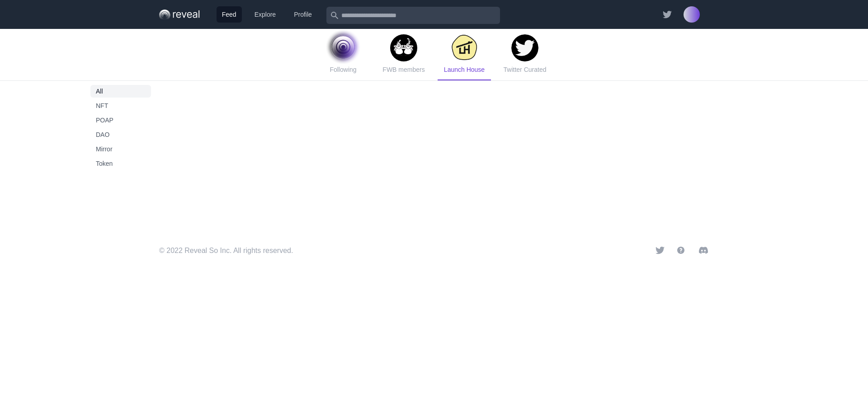 This screenshot has height=393, width=868. What do you see at coordinates (121, 149) in the screenshot?
I see `span: Mirror` at bounding box center [121, 149].